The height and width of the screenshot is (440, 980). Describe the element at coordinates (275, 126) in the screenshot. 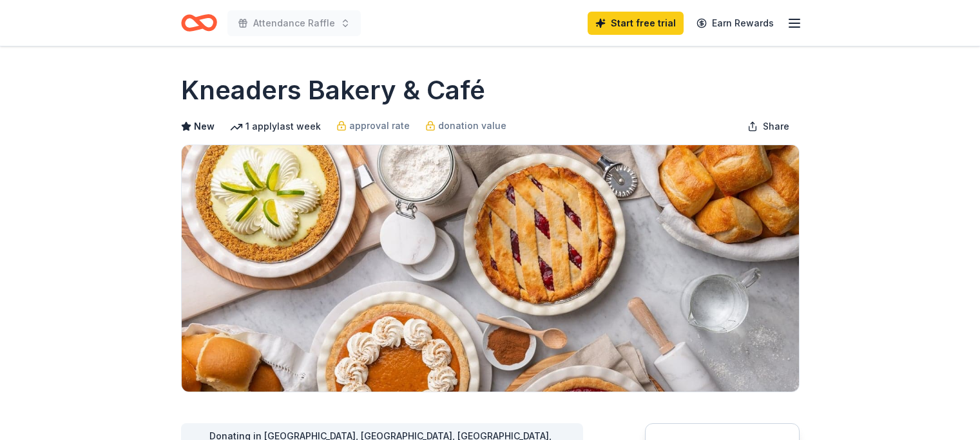

I see `div: 1 apply last week` at that location.